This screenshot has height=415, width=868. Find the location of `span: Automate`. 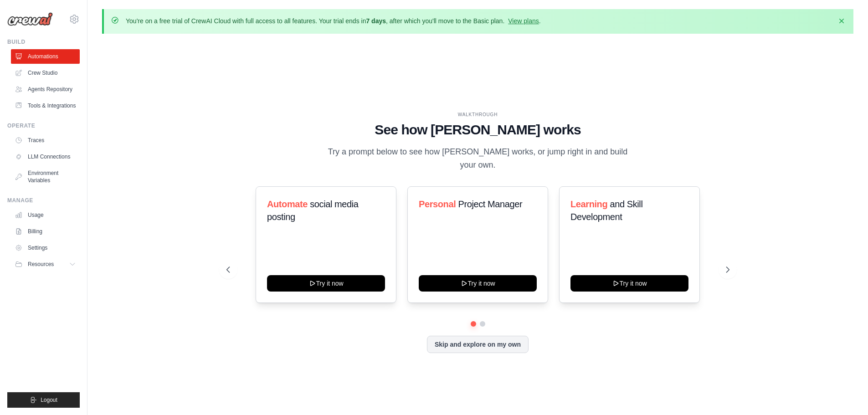

span: Automate is located at coordinates (287, 204).